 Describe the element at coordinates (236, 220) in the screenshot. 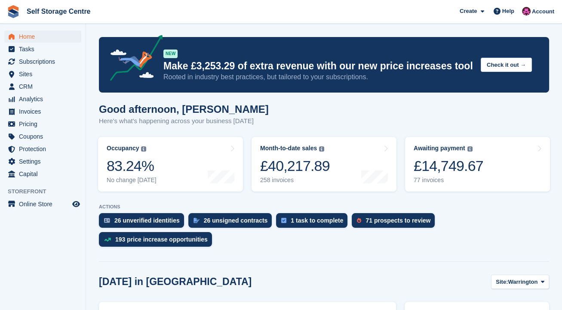

I see `div: 26 unsigned contracts` at that location.